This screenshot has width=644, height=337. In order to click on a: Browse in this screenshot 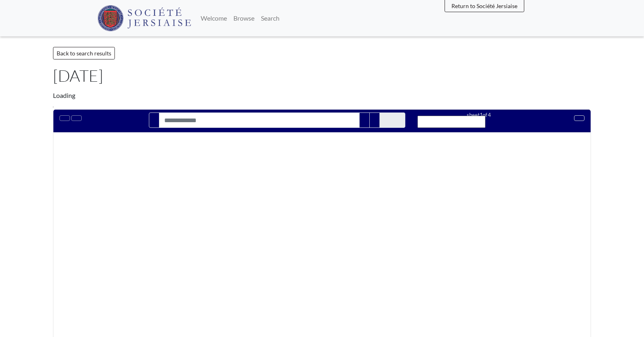, I will do `click(244, 18)`.